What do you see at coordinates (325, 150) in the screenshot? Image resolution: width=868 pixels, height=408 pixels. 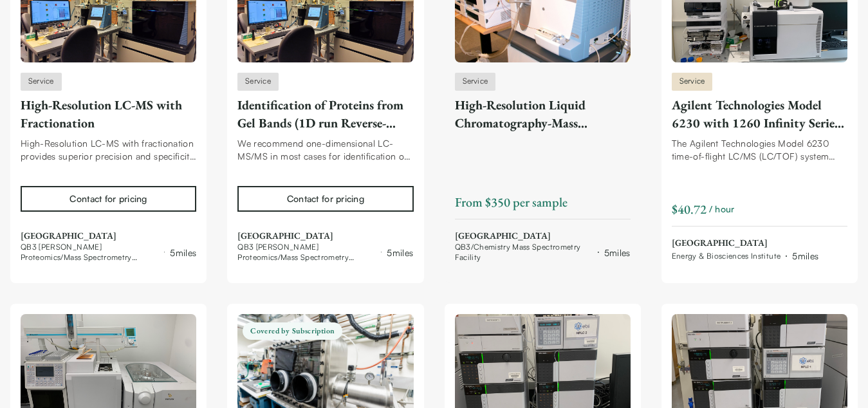 I see `div: We recommend one-dimensional LC-MS/MS in most cases for identification of proteins from gel bands...` at bounding box center [325, 150].